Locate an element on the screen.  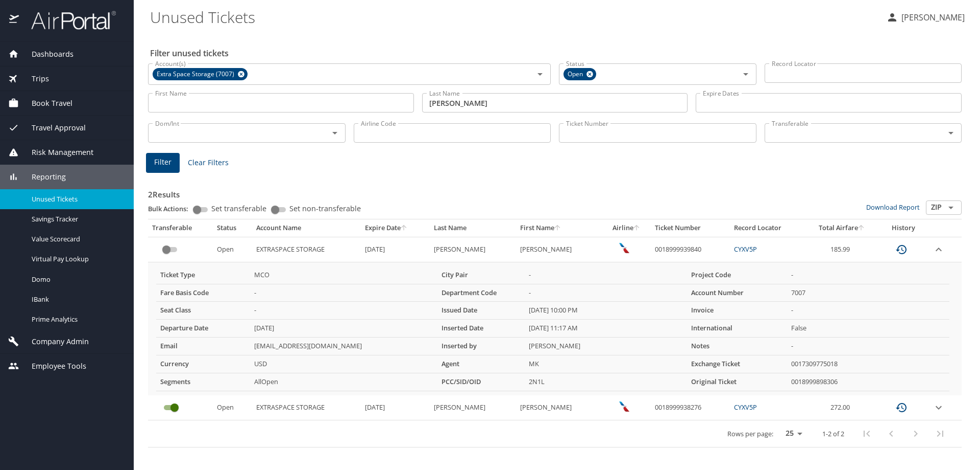
th: Seat Class is located at coordinates (203, 310).